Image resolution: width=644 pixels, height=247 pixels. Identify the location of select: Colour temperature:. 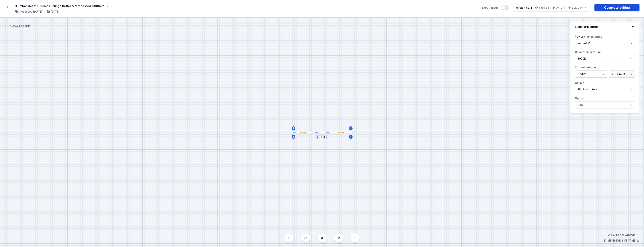
(605, 59).